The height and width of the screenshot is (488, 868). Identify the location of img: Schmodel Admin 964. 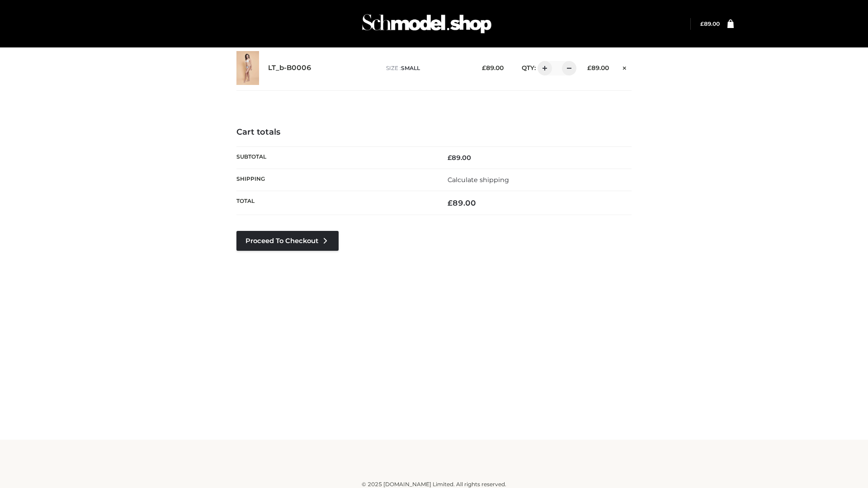
(427, 24).